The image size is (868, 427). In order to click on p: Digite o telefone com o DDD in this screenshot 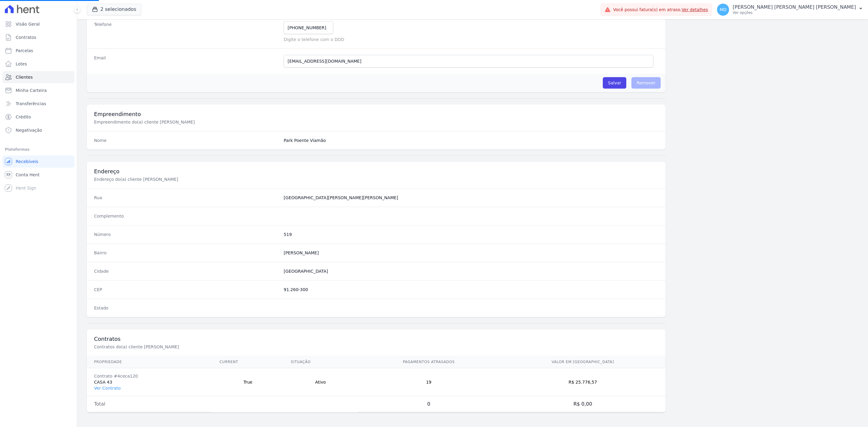, I will do `click(471, 39)`.